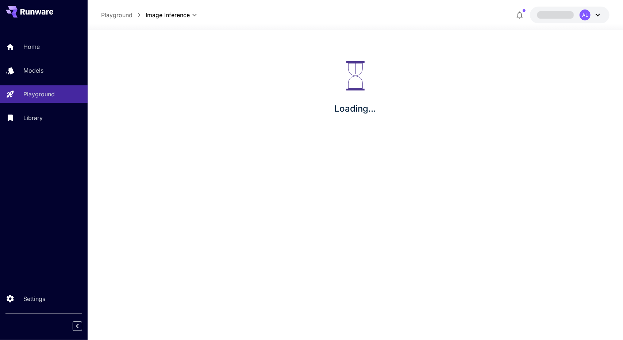  I want to click on p: Loading..., so click(356, 109).